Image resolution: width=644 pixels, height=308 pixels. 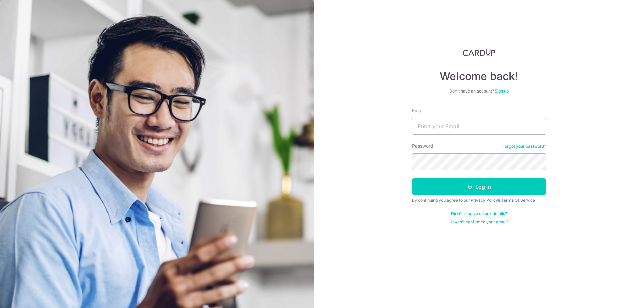 I want to click on div: By continuing you agree to our &, so click(x=479, y=201).